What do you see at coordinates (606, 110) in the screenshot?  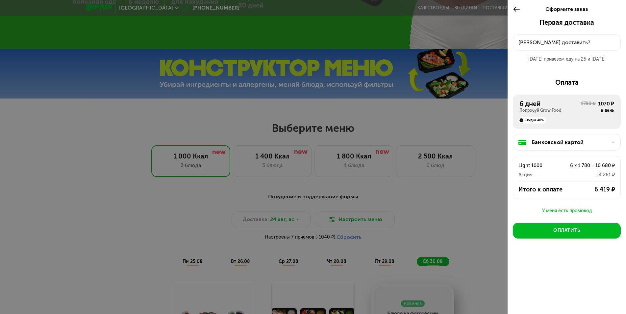 I see `div: в день` at bounding box center [606, 110].